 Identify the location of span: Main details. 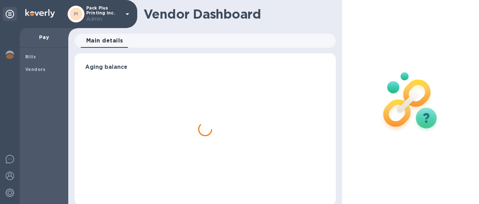
(104, 41).